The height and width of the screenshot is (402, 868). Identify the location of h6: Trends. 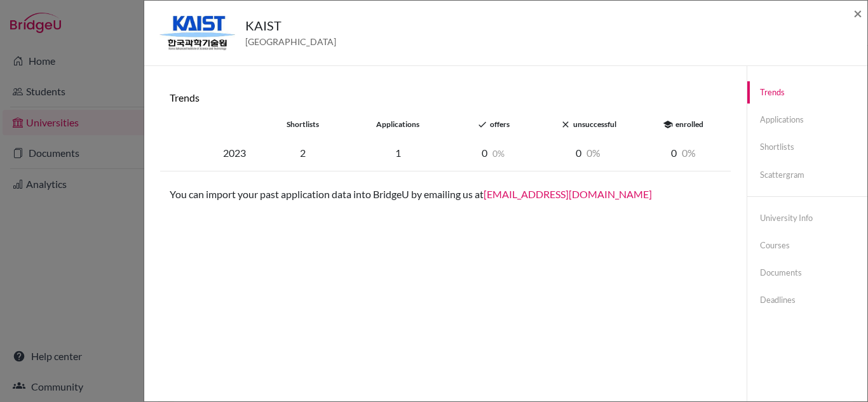
(445, 97).